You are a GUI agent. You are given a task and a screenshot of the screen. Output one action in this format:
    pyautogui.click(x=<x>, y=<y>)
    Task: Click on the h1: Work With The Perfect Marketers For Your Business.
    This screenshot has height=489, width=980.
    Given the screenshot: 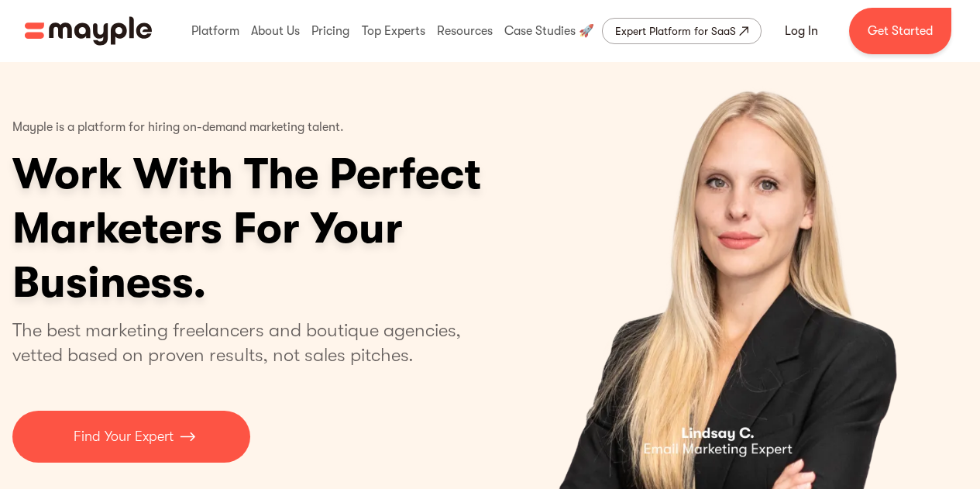 What is the action you would take?
    pyautogui.click(x=306, y=229)
    